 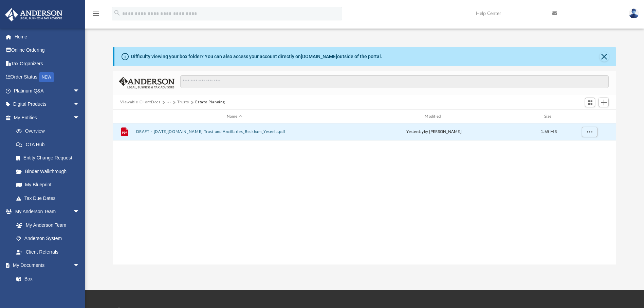 I want to click on i: search, so click(x=117, y=13).